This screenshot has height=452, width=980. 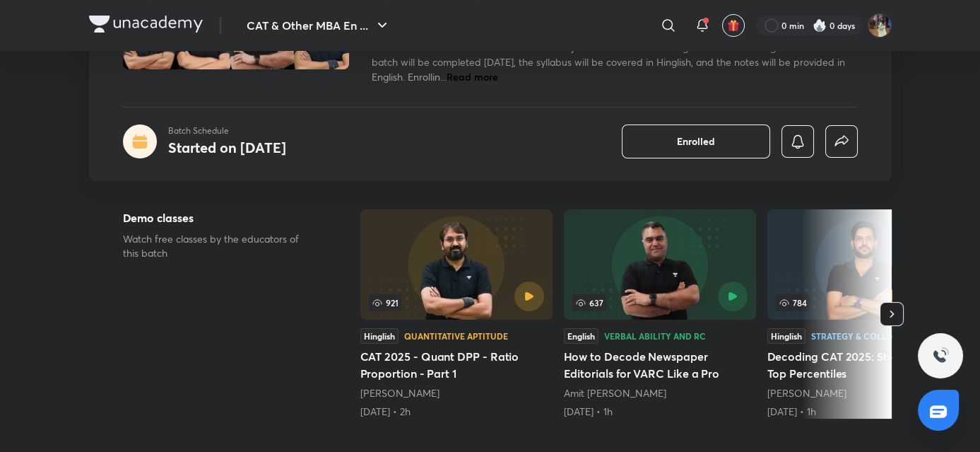 I want to click on img: Company Logo, so click(x=145, y=24).